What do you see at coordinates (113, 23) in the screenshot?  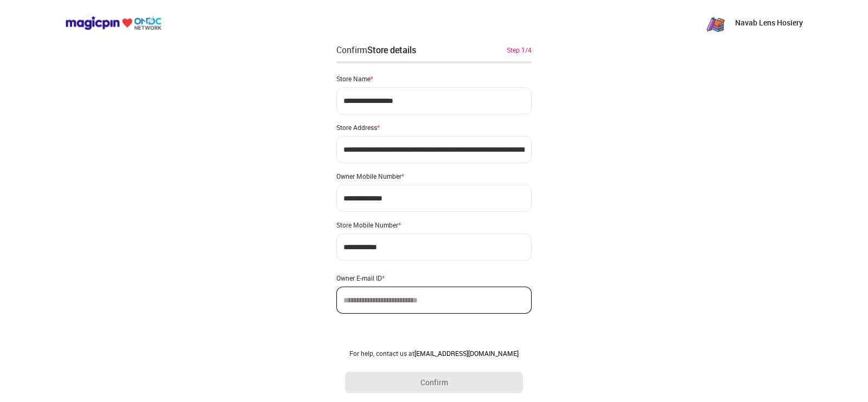 I see `img: ondc-logo-new-small.8a59708e.svg` at bounding box center [113, 23].